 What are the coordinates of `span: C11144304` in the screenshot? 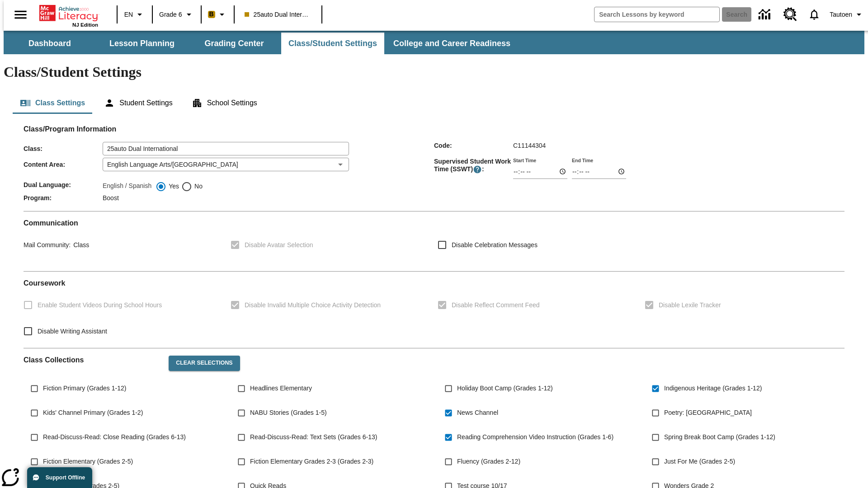 It's located at (529, 145).